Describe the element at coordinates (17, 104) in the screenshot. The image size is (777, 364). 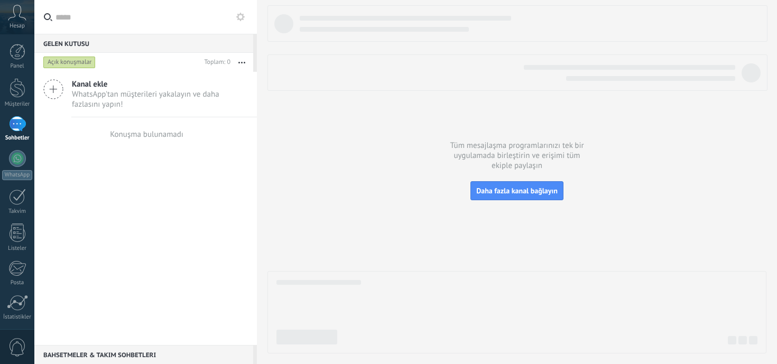
I see `div: Müşteriler` at that location.